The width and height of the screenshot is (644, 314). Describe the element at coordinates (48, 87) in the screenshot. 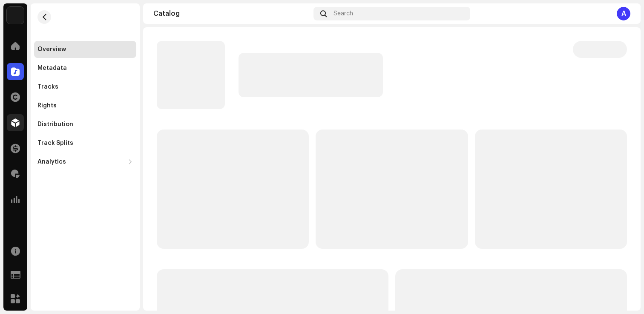

I see `div: Tracks` at that location.